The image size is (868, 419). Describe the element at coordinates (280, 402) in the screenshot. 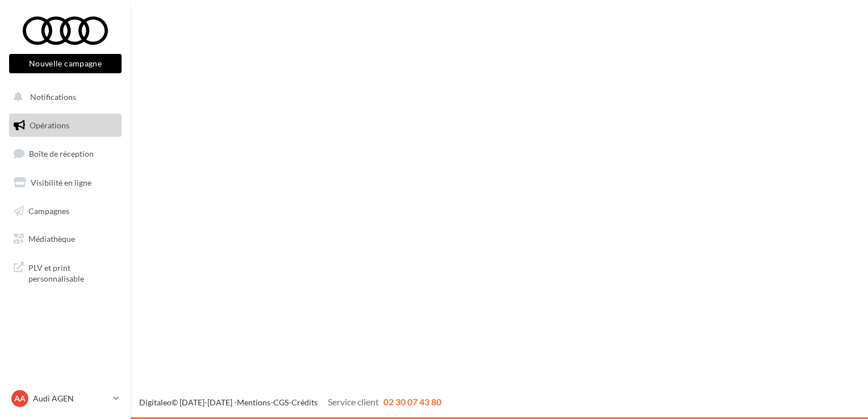

I see `a: CGS` at that location.